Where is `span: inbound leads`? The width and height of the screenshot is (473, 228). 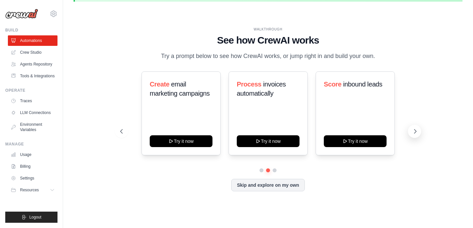 span: inbound leads is located at coordinates (362, 84).